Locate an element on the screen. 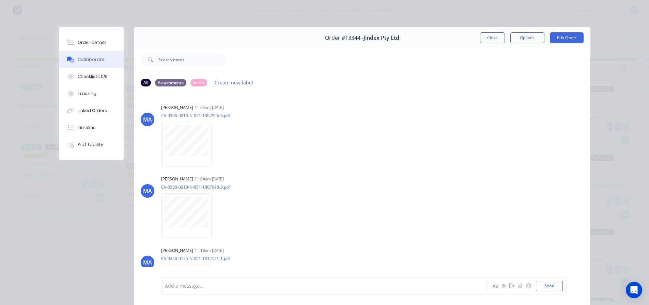  div: Collaborate is located at coordinates (91, 60).